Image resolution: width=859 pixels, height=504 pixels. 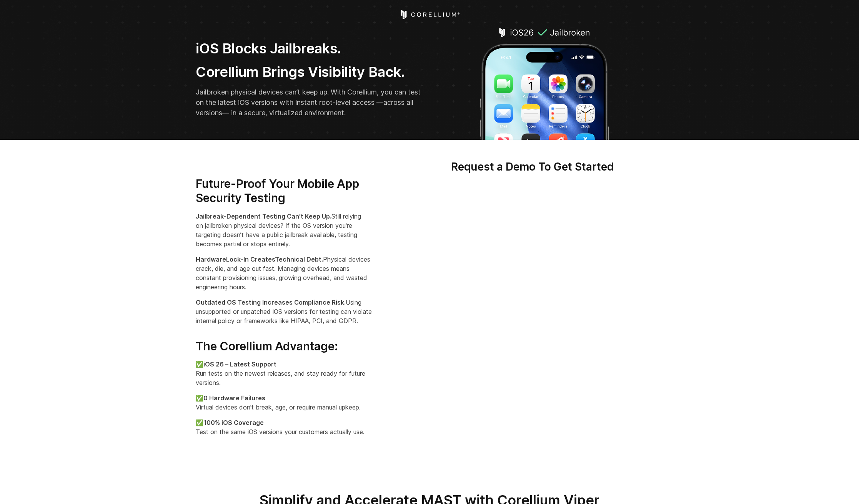 I want to click on strong: 0 Hardware Failures, so click(x=234, y=398).